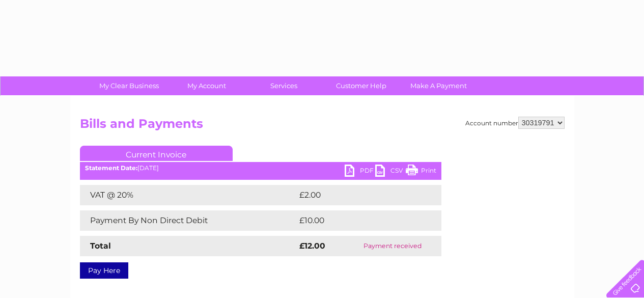 This screenshot has height=298, width=644. I want to click on a: Customer Help, so click(361, 86).